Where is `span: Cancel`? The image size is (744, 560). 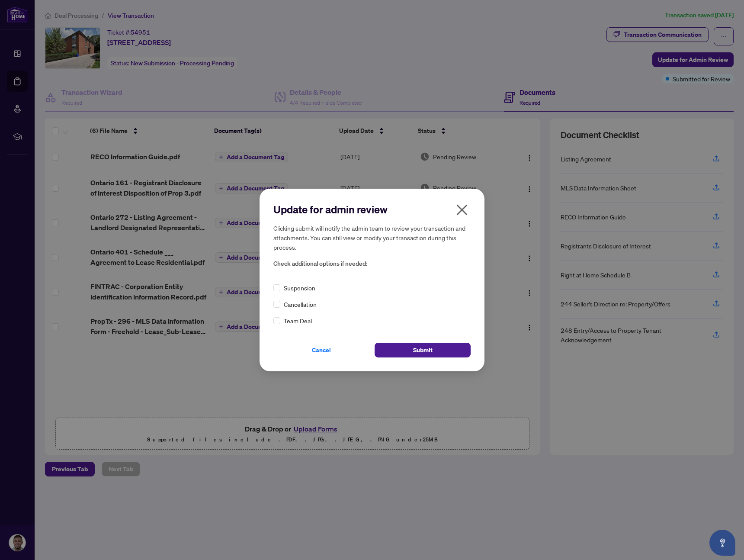
span: Cancel is located at coordinates (322, 350).